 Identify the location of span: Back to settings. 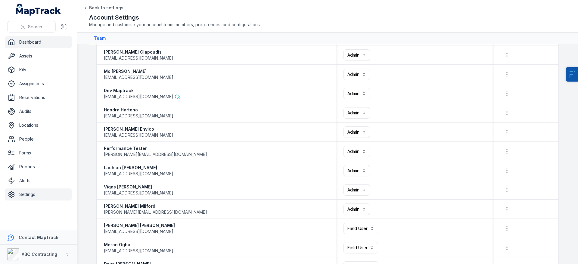
(106, 8).